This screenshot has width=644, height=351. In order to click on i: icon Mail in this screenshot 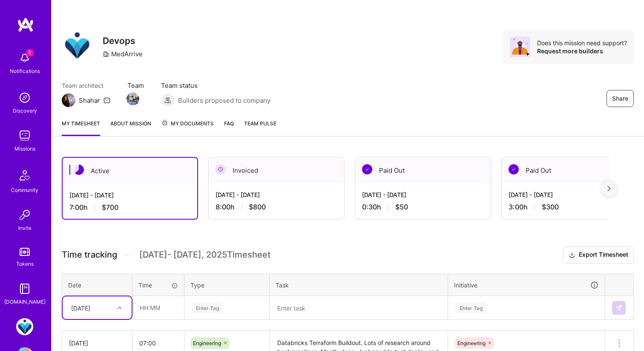, I will do `click(107, 100)`.